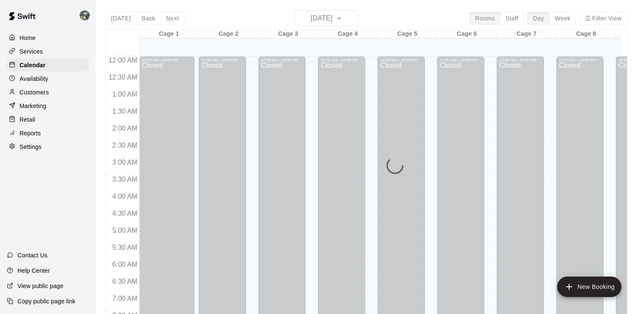 The width and height of the screenshot is (644, 314). What do you see at coordinates (47, 120) in the screenshot?
I see `a: Retail` at bounding box center [47, 120].